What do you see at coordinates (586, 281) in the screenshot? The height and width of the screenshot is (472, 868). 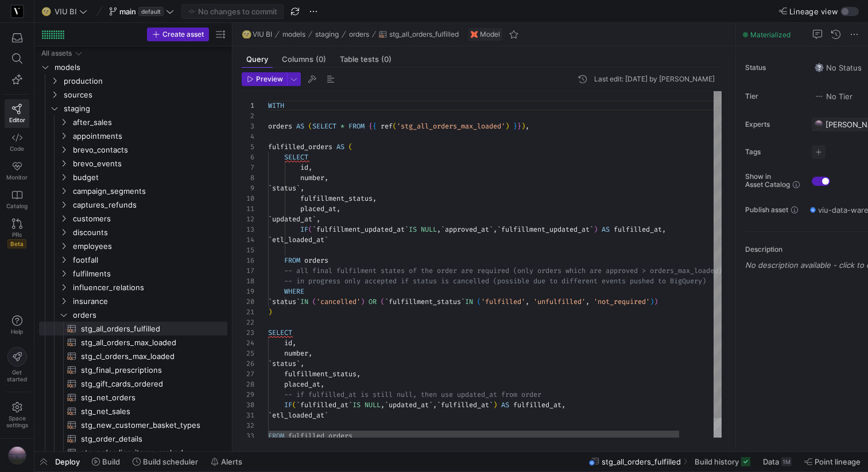 I see `span: d (possible due to different events pushed to BigQ` at bounding box center [586, 281].